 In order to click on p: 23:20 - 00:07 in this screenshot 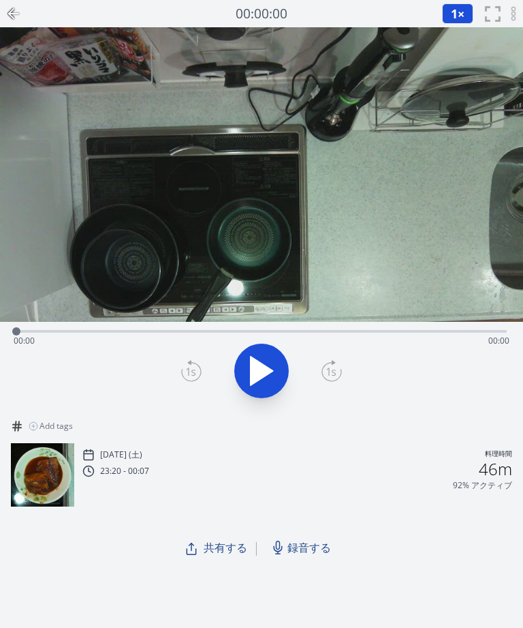, I will do `click(125, 471)`.